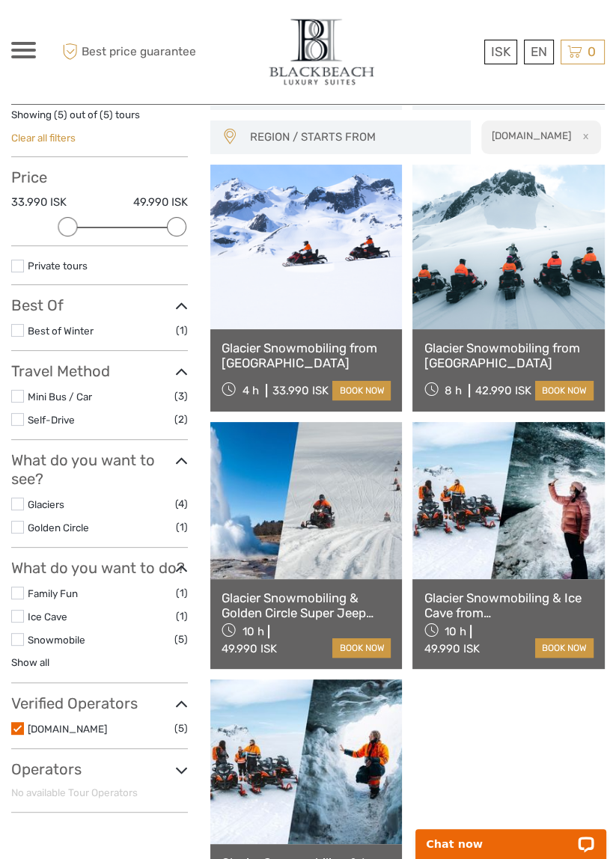  What do you see at coordinates (99, 703) in the screenshot?
I see `h3: Verified Operators` at bounding box center [99, 703].